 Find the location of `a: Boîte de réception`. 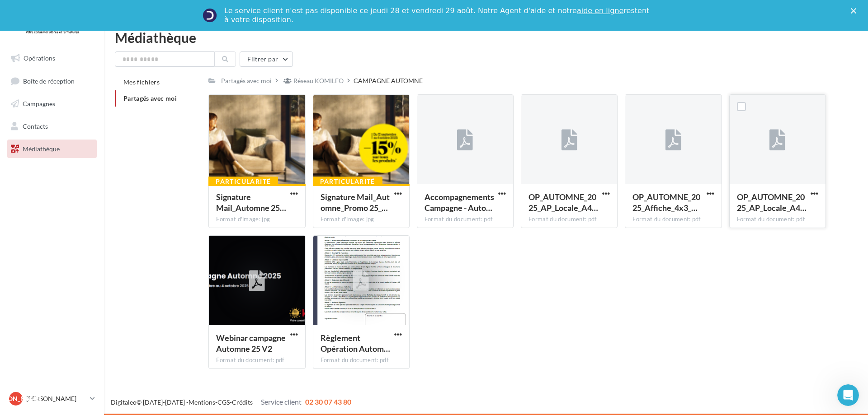

a: Boîte de réception is located at coordinates (52, 81).